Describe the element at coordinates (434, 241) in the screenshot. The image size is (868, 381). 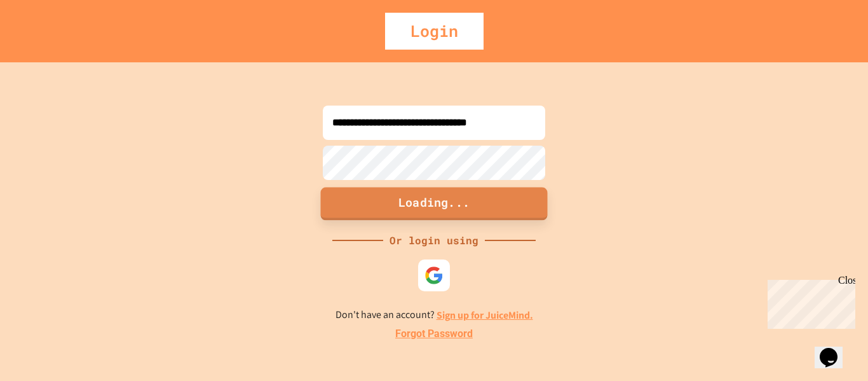
I see `div: Or login using` at that location.